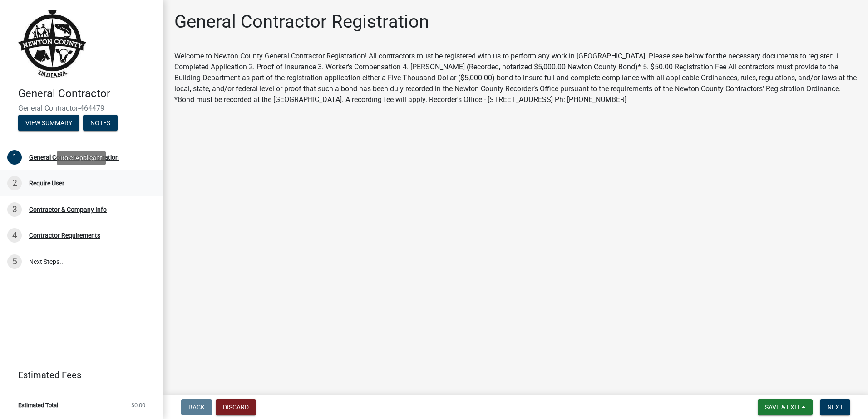 The image size is (868, 419). What do you see at coordinates (100, 123) in the screenshot?
I see `wm-modal-confirm: Notes` at bounding box center [100, 123].